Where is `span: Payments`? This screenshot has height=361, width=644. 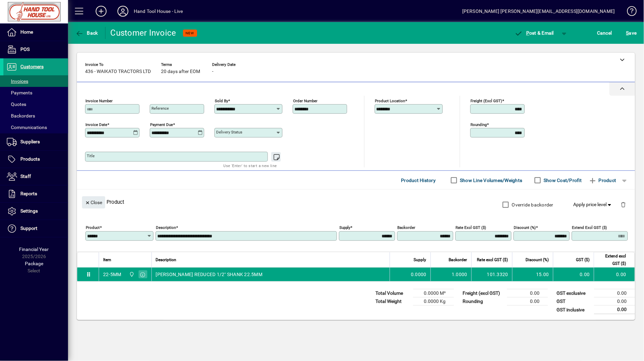 span: Payments is located at coordinates (20, 93).